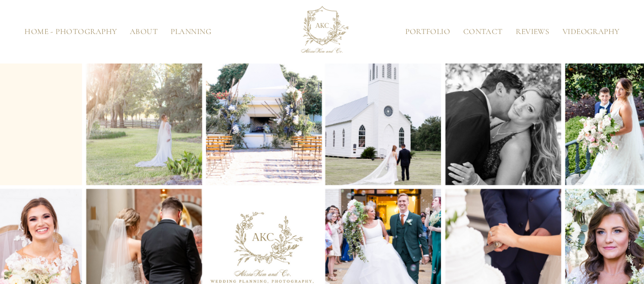 The height and width of the screenshot is (284, 644). What do you see at coordinates (483, 32) in the screenshot?
I see `a: Contact` at bounding box center [483, 32].